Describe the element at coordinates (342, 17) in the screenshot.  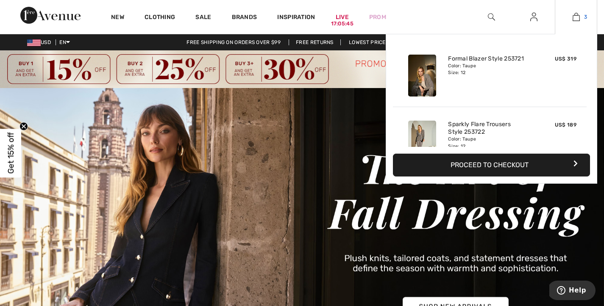
I see `a: Live17:05:45` at that location.